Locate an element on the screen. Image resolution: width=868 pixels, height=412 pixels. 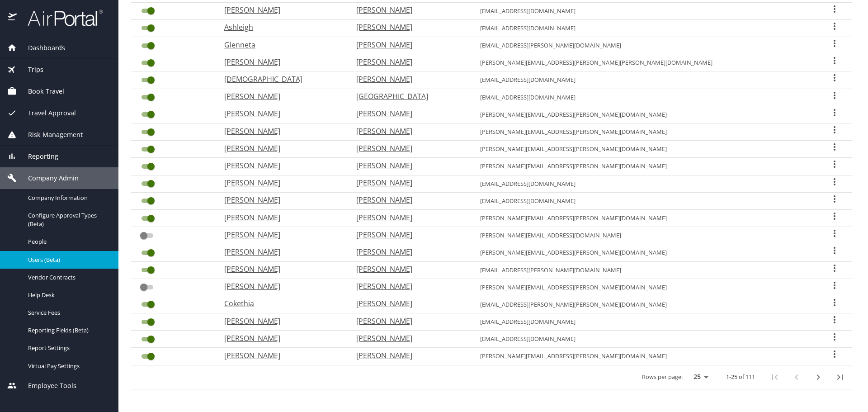
p: Ashleigh is located at coordinates (281, 27).